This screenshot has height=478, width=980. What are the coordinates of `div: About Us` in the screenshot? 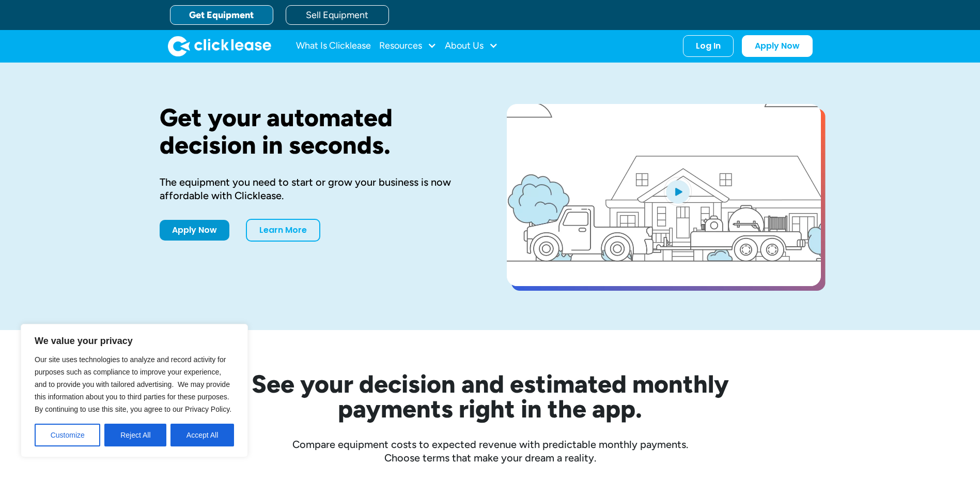 It's located at (471, 46).